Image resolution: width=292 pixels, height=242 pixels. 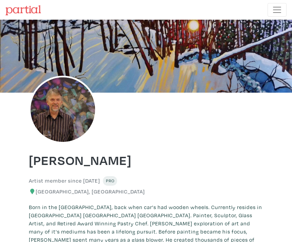 What do you see at coordinates (277, 10) in the screenshot?
I see `button: Toggle navigation` at bounding box center [277, 10].